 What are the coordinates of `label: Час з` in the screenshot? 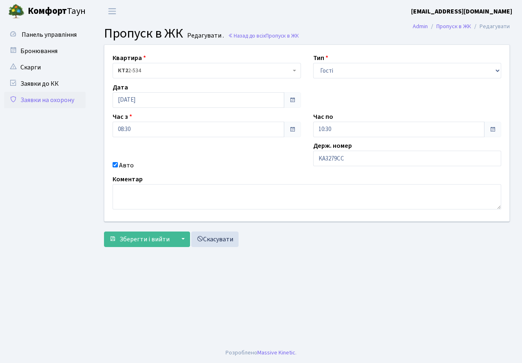 It's located at (122, 117).